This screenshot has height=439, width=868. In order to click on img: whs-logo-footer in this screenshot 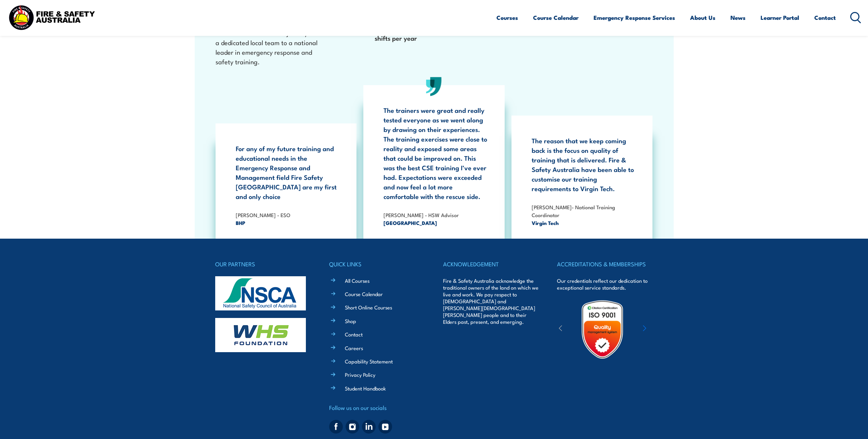, I will do `click(260, 335)`.